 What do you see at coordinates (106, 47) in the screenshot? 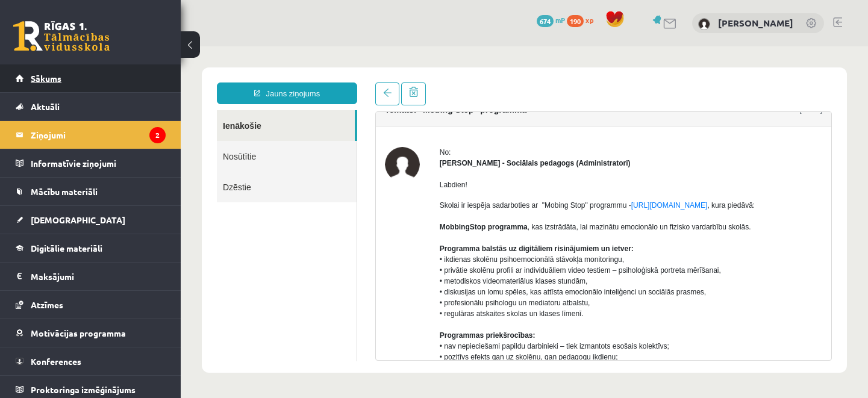
I see `a: Jauns ziņojums` at bounding box center [106, 47].